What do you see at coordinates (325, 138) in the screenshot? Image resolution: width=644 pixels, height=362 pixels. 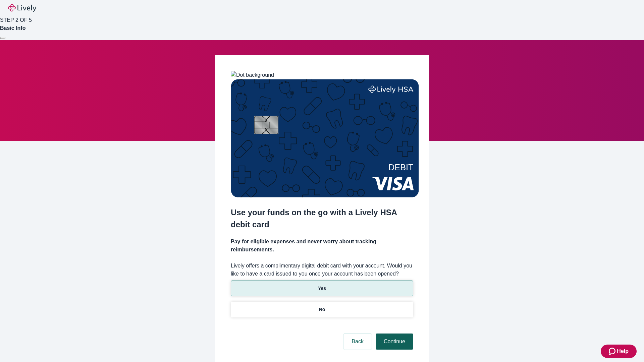 I see `img: Debit card` at bounding box center [325, 138].